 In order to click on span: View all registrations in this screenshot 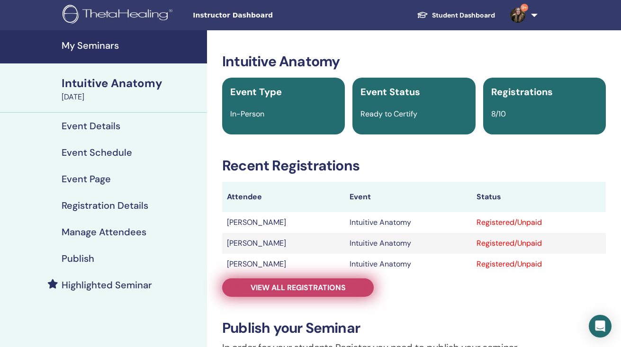, I will do `click(298, 288)`.